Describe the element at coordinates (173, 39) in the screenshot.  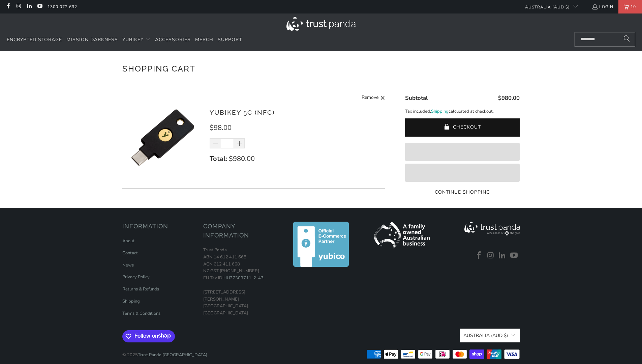
I see `span: Accessories` at that location.